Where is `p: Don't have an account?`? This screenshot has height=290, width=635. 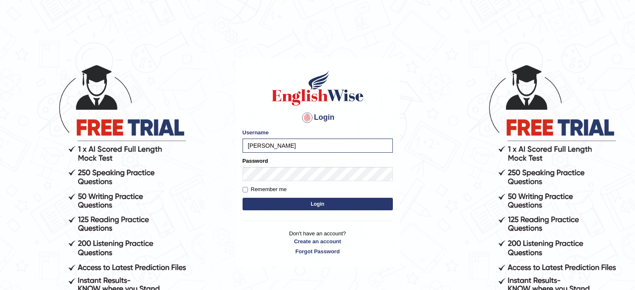 p: Don't have an account? is located at coordinates (318, 243).